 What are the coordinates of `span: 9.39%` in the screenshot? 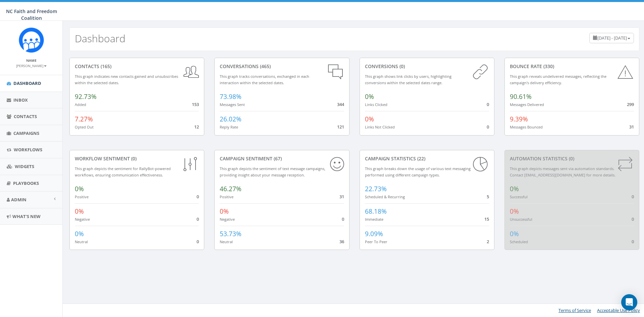 It's located at (519, 119).